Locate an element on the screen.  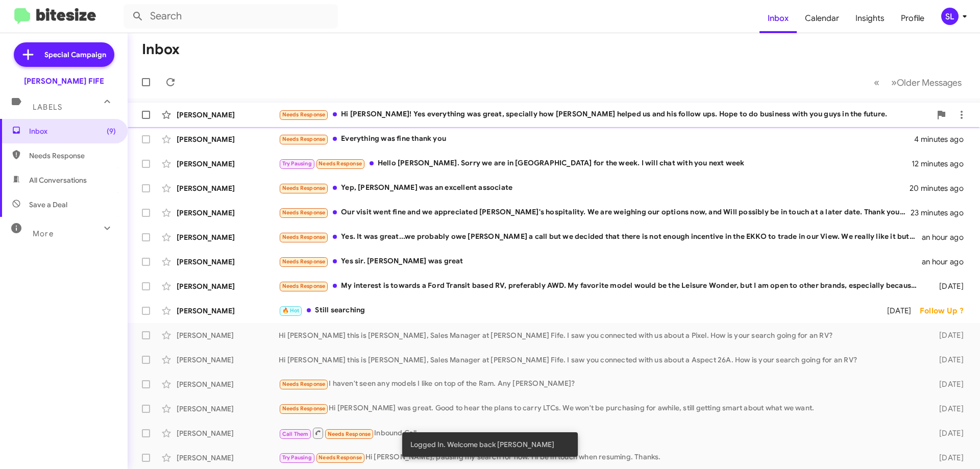
h1: Inbox is located at coordinates (161, 49).